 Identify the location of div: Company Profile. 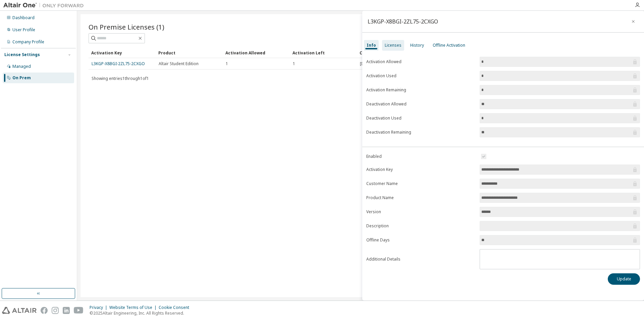
(28, 42).